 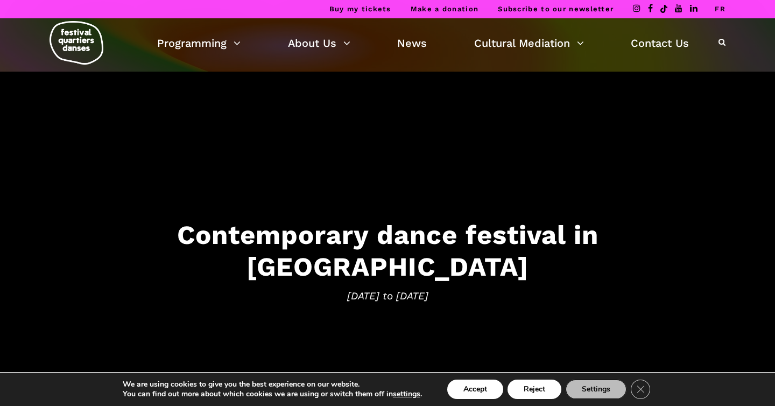 I want to click on a: Programming, so click(x=198, y=43).